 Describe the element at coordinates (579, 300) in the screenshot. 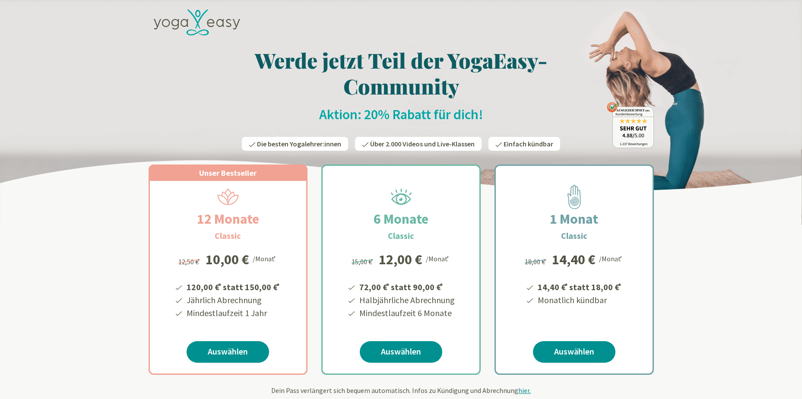

I see `li: Monatlich kündbar` at that location.